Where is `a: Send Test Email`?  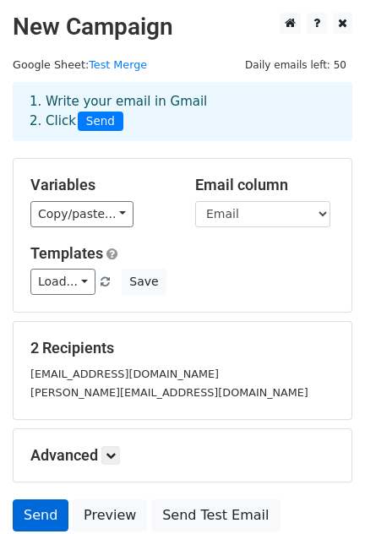 a: Send Test Email is located at coordinates (215, 515).